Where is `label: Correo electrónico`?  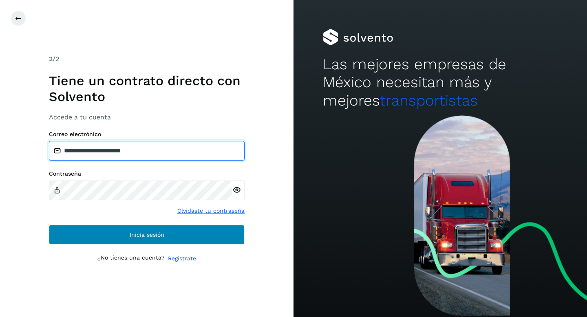 label: Correo electrónico is located at coordinates (147, 134).